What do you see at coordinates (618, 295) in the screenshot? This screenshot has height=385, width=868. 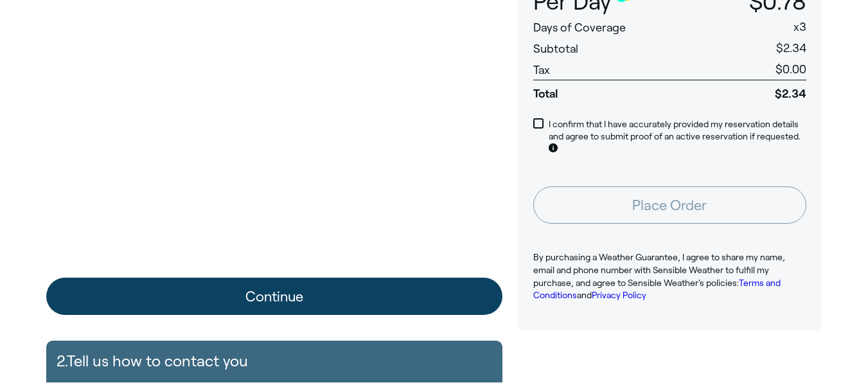 I see `a: Privacy Policy` at bounding box center [618, 295].